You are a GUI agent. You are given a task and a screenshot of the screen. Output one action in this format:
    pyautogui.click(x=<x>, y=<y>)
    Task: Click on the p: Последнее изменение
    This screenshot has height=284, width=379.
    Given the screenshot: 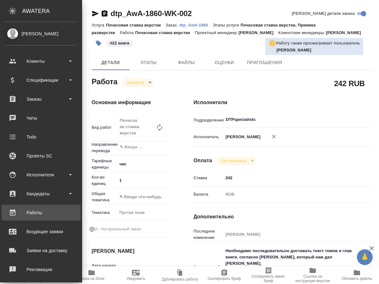 What is the action you would take?
    pyautogui.click(x=209, y=235)
    